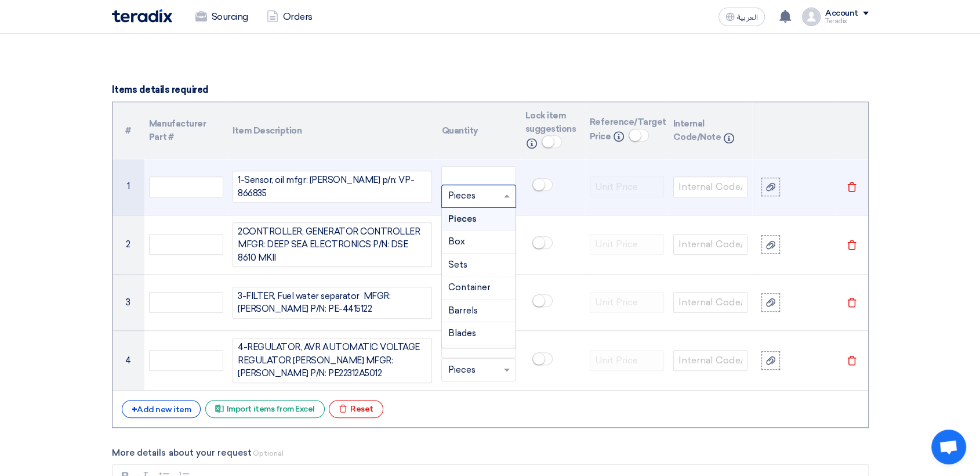 This screenshot has height=476, width=980. What do you see at coordinates (160, 90) in the screenshot?
I see `label: Items details required` at bounding box center [160, 90].